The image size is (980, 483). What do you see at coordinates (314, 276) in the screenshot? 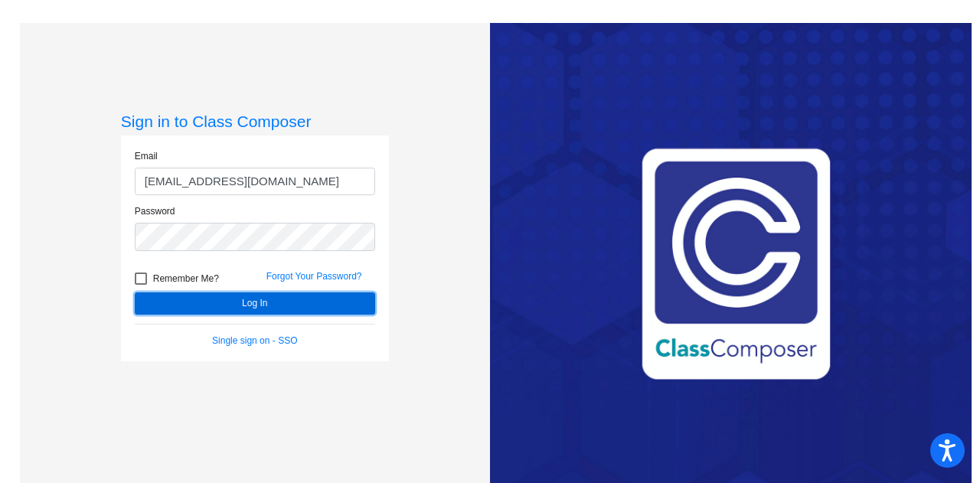
I see `a: Forgot Your Password?` at bounding box center [314, 276].